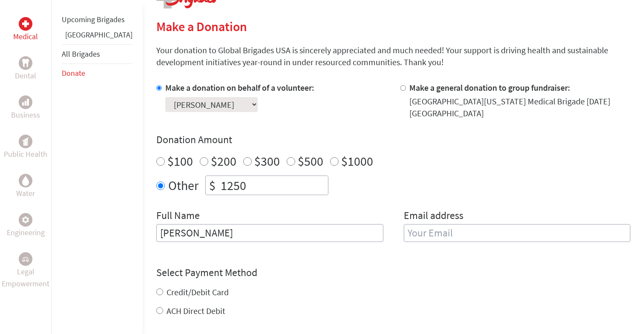  What do you see at coordinates (26, 69) in the screenshot?
I see `a: DentalDental` at bounding box center [26, 69].